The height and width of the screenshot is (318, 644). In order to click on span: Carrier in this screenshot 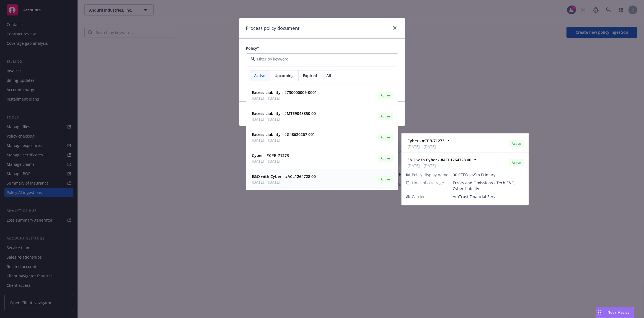, I will do `click(418, 197)`.